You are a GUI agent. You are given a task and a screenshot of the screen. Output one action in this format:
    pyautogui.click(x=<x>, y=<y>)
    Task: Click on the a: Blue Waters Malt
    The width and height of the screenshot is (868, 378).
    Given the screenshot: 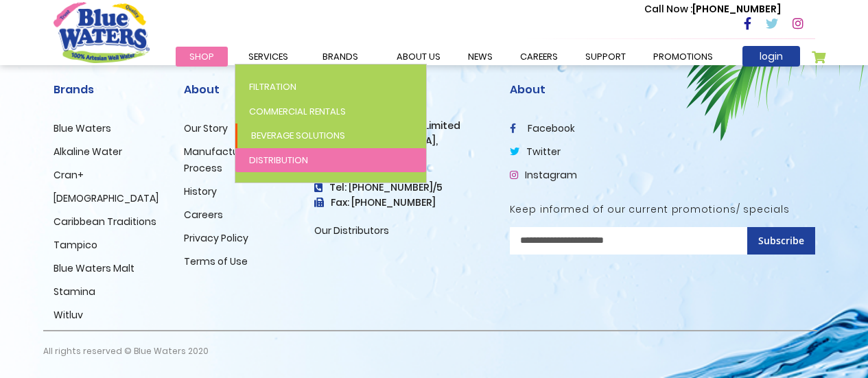 What is the action you would take?
    pyautogui.click(x=94, y=268)
    